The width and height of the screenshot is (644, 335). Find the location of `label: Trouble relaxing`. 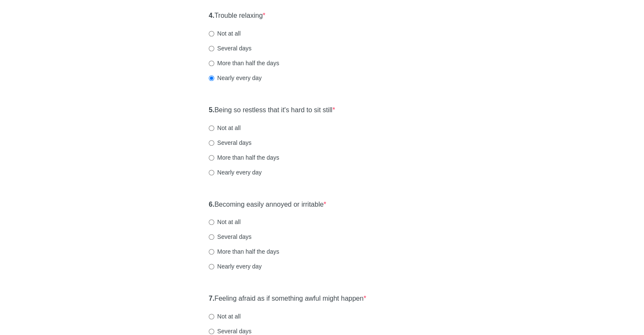

label: Trouble relaxing is located at coordinates (237, 16).